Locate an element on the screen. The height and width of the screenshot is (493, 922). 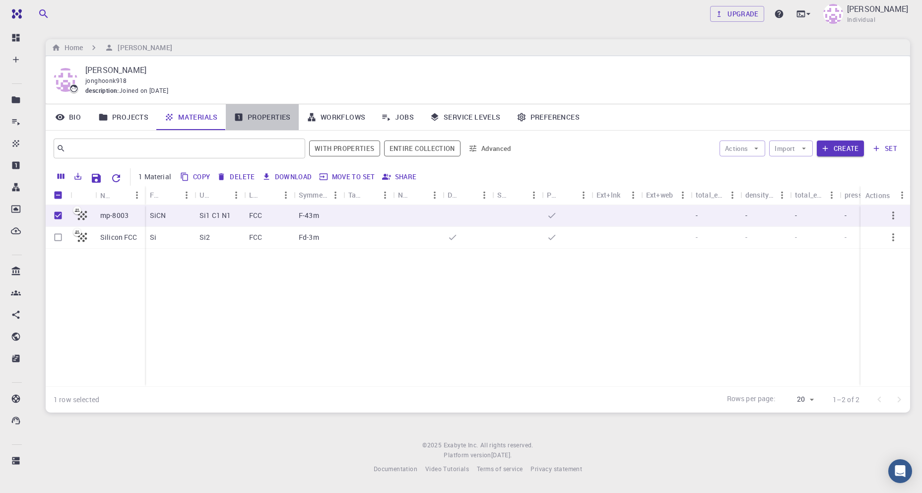
span: Terms of service is located at coordinates (500, 468).